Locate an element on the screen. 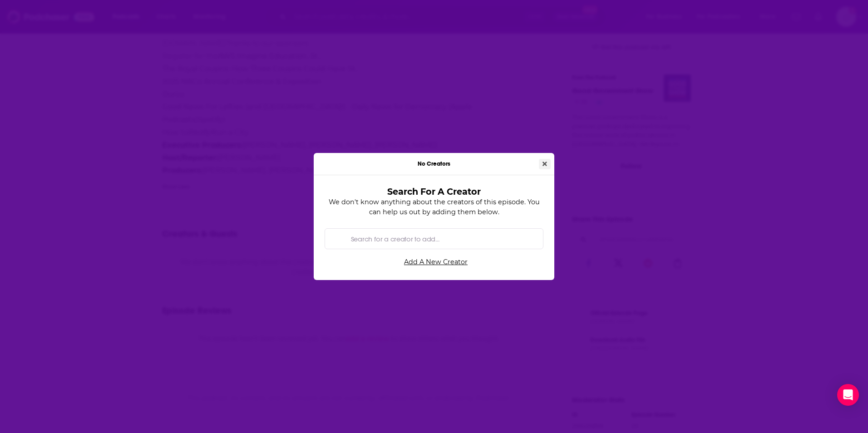 This screenshot has height=433, width=868. button: Close is located at coordinates (544, 164).